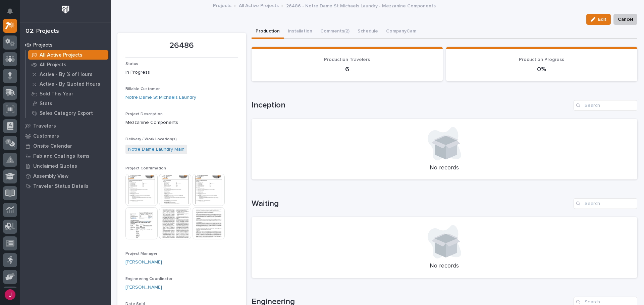  What do you see at coordinates (68, 113) in the screenshot?
I see `a: Sales Category Export` at bounding box center [68, 113].